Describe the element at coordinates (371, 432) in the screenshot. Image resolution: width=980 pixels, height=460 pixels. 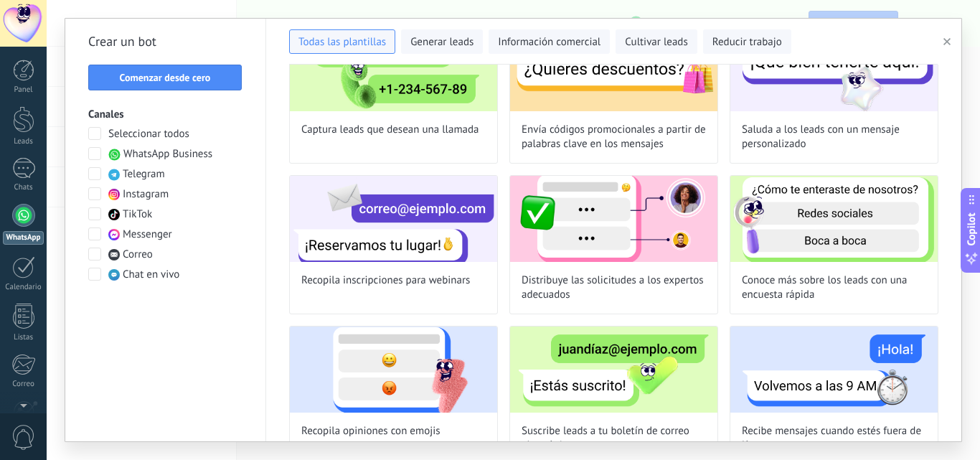
I see `span: Recopila opiniones con emojis` at that location.